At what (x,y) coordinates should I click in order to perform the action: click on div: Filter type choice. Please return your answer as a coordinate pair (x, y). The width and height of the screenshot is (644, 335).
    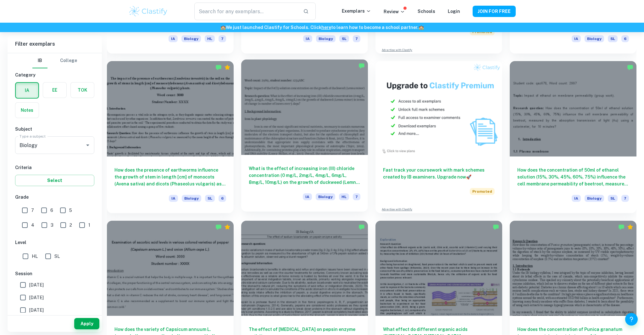
    Looking at the image, I should click on (55, 61).